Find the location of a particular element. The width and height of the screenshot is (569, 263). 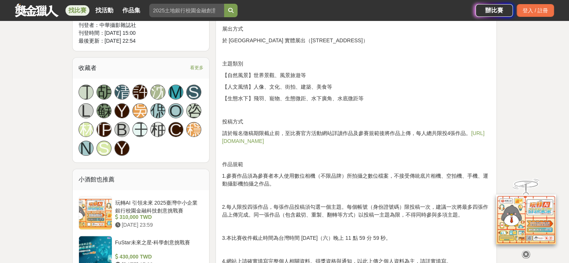

span: 看更多 is located at coordinates (196, 68).